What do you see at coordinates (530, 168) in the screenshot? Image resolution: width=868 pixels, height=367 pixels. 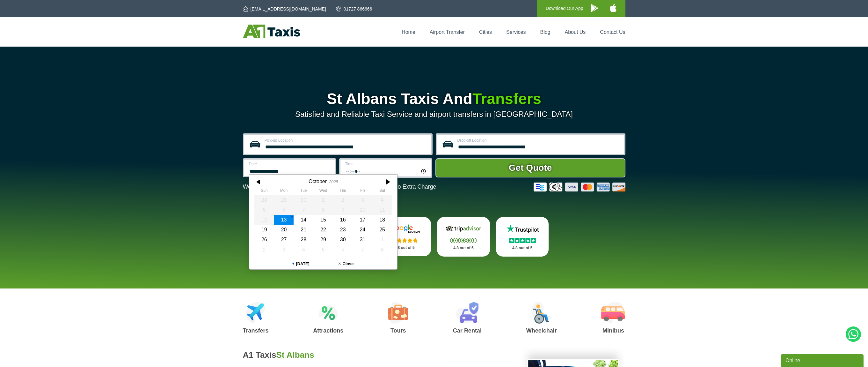 I see `button: Get Quote` at bounding box center [530, 168].